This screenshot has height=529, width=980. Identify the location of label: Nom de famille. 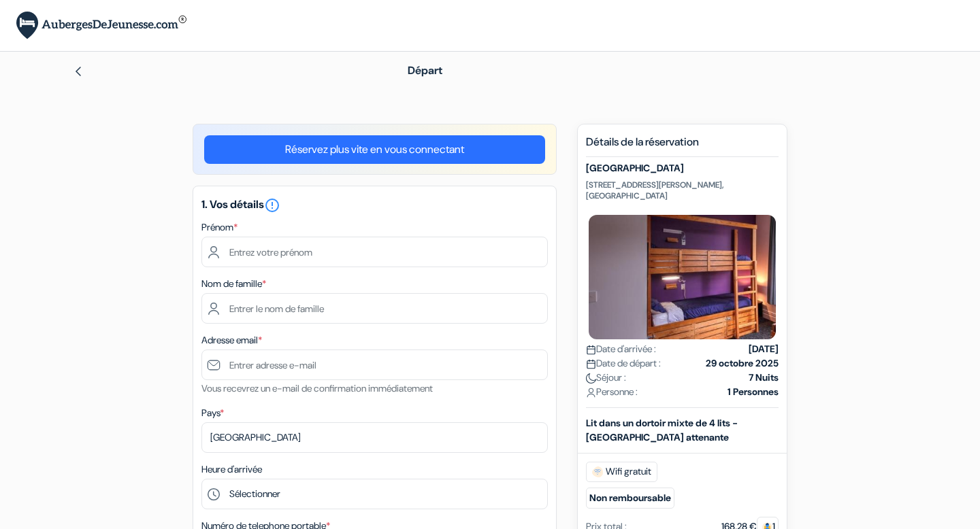
(233, 284).